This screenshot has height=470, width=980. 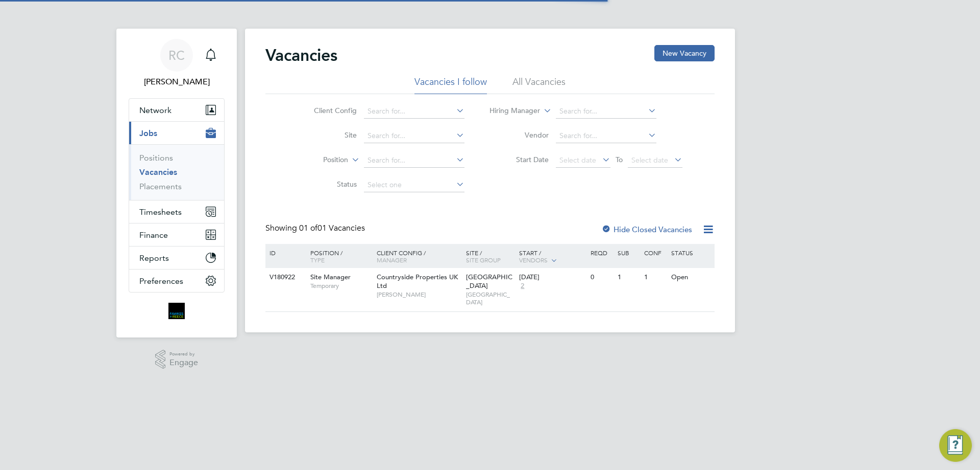 I want to click on div: ID, so click(x=285, y=252).